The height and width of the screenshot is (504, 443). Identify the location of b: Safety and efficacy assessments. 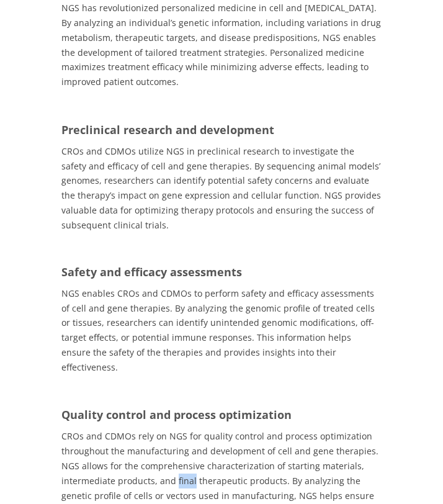
(152, 272).